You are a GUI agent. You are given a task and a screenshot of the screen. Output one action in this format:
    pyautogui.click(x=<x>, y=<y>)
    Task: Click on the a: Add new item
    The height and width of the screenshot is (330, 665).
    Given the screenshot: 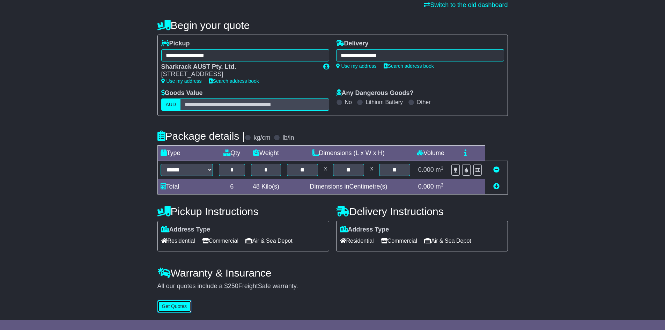 What is the action you would take?
    pyautogui.click(x=497, y=187)
    